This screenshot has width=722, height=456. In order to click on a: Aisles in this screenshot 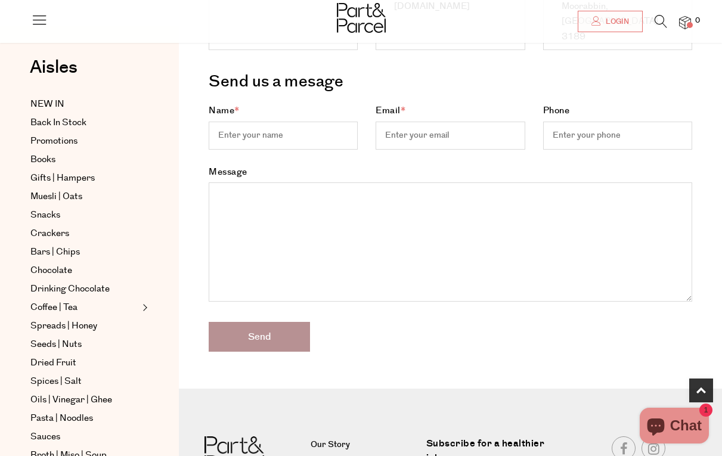, I will do `click(54, 73)`.